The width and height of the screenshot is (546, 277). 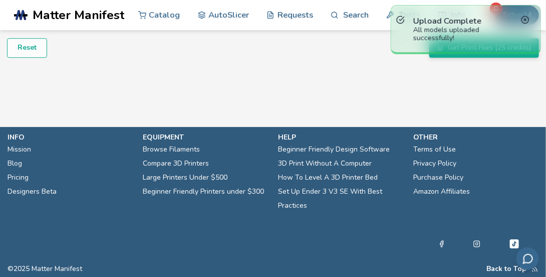 I want to click on p: equipment, so click(x=205, y=137).